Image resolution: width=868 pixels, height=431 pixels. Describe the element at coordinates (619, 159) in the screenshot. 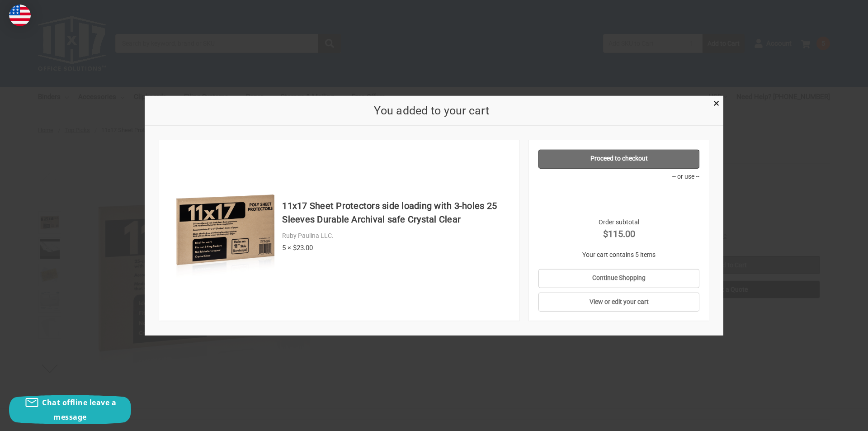

I see `a: Proceed to checkout` at that location.